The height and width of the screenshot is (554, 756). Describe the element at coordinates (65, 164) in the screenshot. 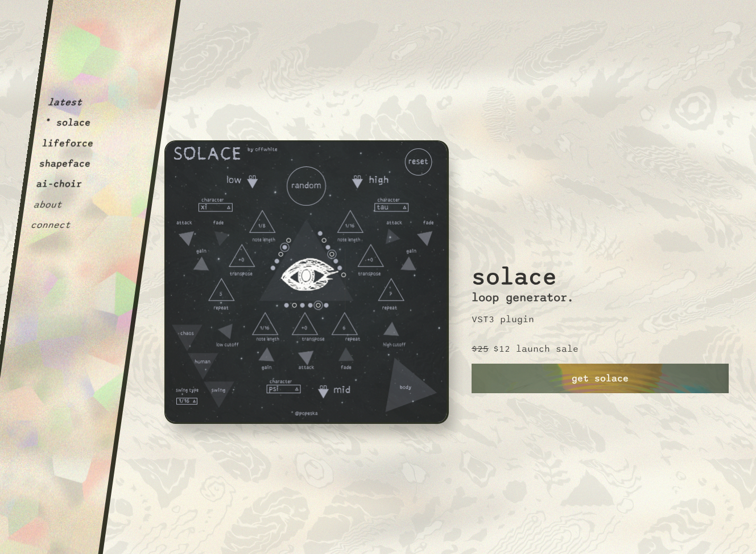

I see `button: shapeface` at that location.